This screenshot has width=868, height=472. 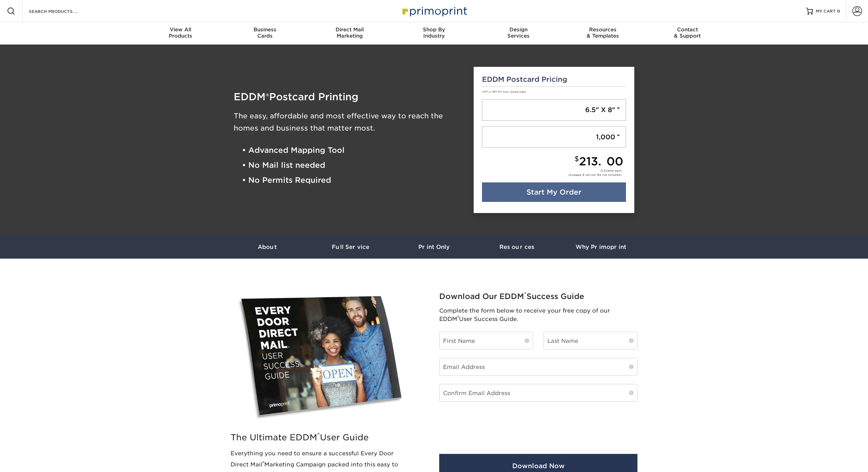 I want to click on span: Resources, so click(x=603, y=29).